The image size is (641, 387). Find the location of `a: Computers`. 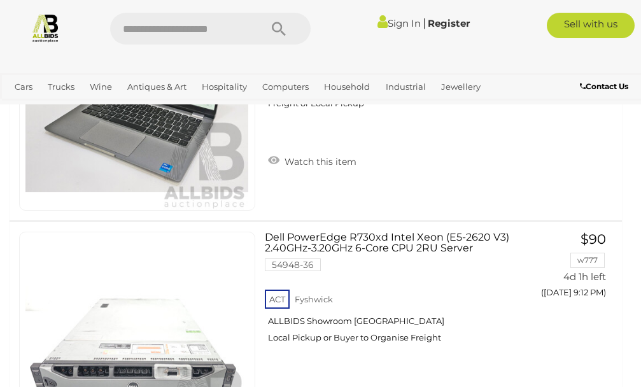

a: Computers is located at coordinates (285, 87).